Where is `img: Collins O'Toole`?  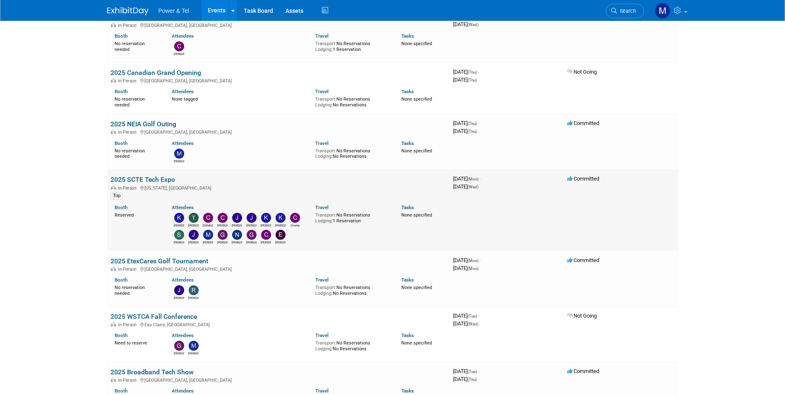 img: Collins O'Toole is located at coordinates (223, 218).